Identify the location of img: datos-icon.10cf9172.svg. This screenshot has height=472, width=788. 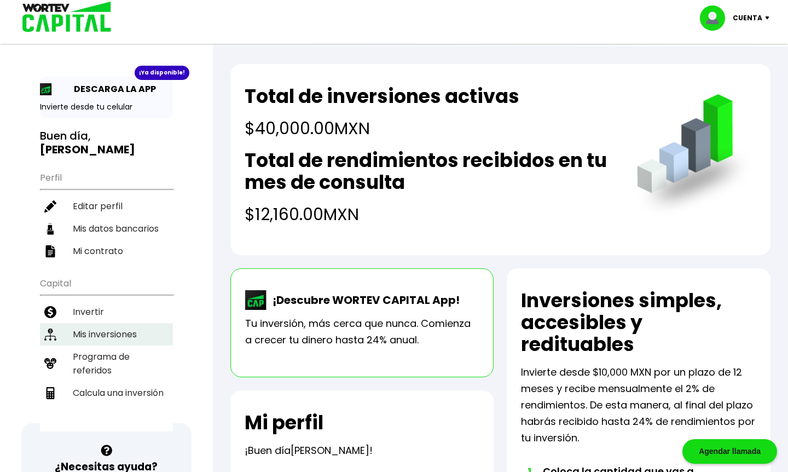
(50, 229).